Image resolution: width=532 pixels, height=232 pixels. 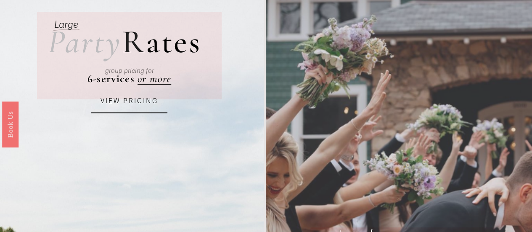 What do you see at coordinates (85, 42) in the screenshot?
I see `em: Party` at bounding box center [85, 42].